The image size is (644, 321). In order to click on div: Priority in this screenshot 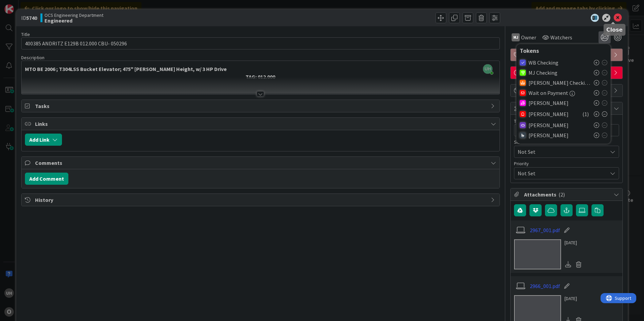, I will do `click(567, 164)`.